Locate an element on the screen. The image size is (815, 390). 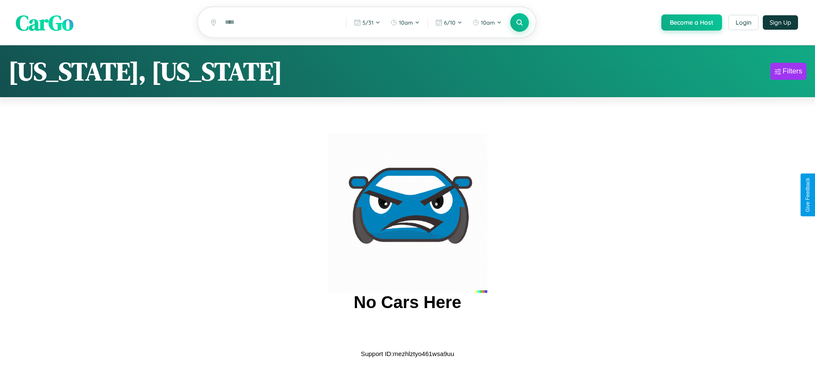
button: 5/31 is located at coordinates (367, 22).